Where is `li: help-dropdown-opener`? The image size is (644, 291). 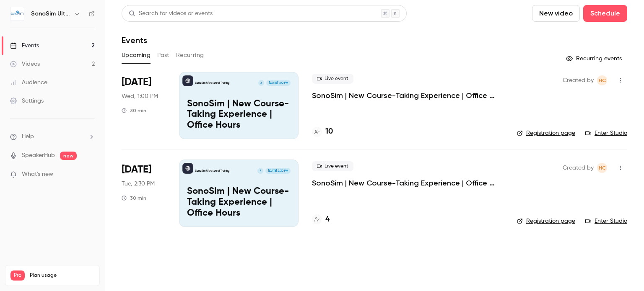 li: help-dropdown-opener is located at coordinates (52, 137).